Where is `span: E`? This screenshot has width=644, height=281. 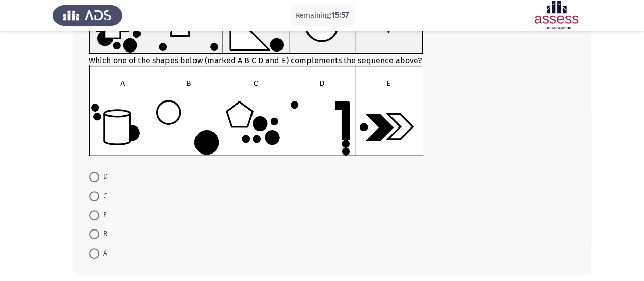
span: E is located at coordinates (103, 215).